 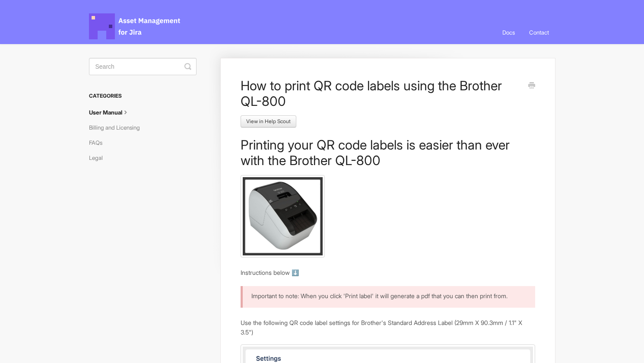 I want to click on input: Search, so click(x=143, y=66).